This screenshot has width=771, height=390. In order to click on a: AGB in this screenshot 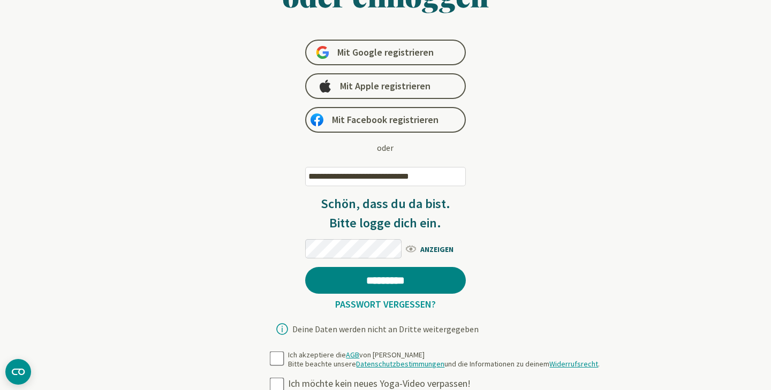, I will do `click(352, 355)`.